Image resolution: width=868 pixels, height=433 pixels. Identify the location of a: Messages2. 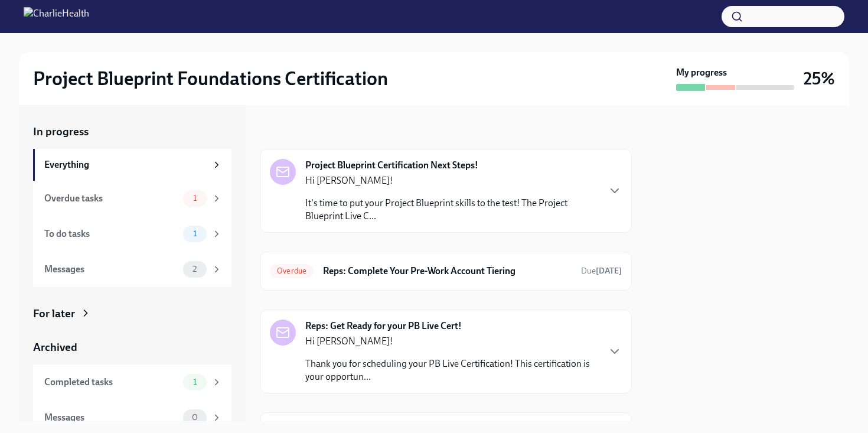
(132, 270).